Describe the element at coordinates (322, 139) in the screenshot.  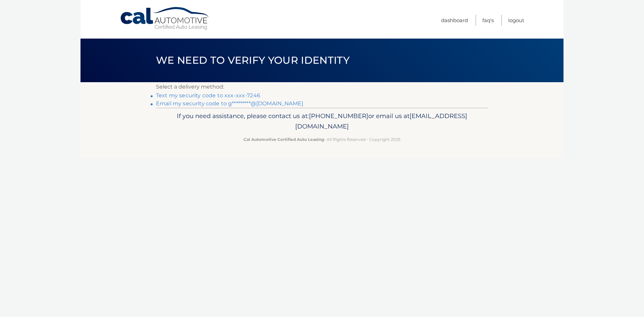
I see `p: - All Rights Reserved - Copyright 2025` at that location.